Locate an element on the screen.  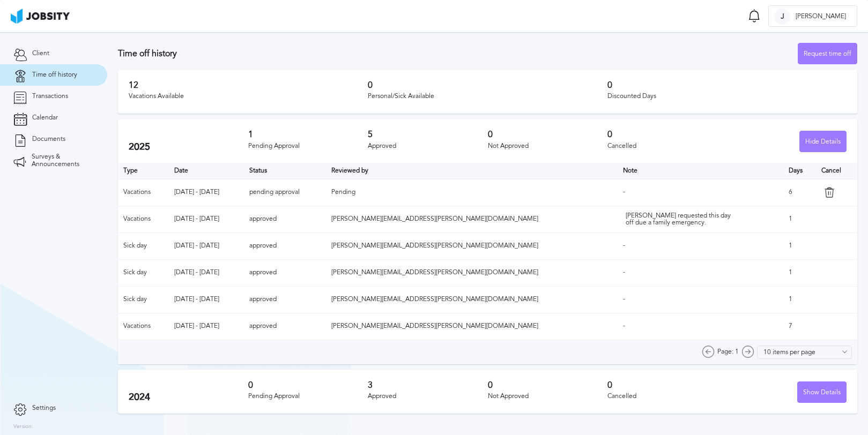
h3: 3 is located at coordinates (427, 385).